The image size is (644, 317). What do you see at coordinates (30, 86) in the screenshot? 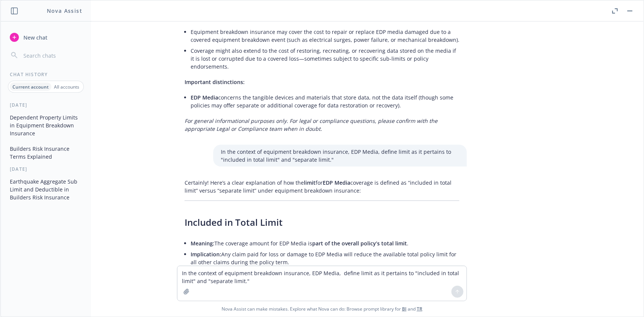
I see `p: Current account` at bounding box center [30, 86].